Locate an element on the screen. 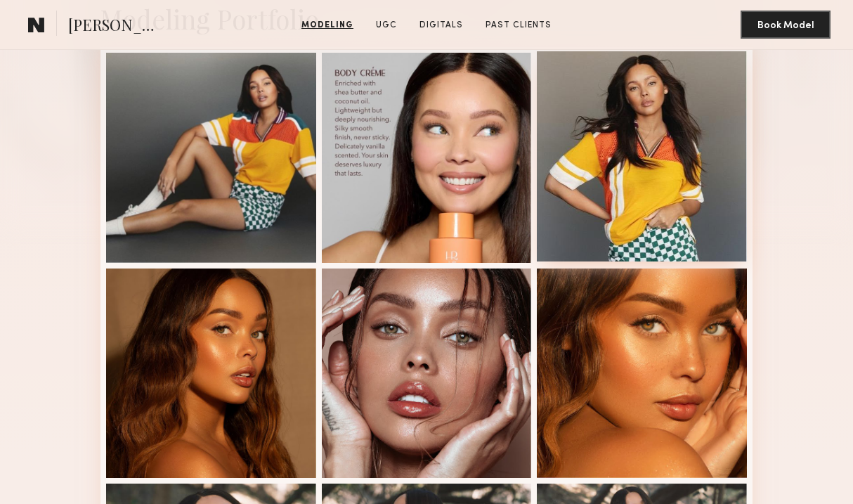 This screenshot has width=853, height=504. a: Book Model is located at coordinates (786, 24).